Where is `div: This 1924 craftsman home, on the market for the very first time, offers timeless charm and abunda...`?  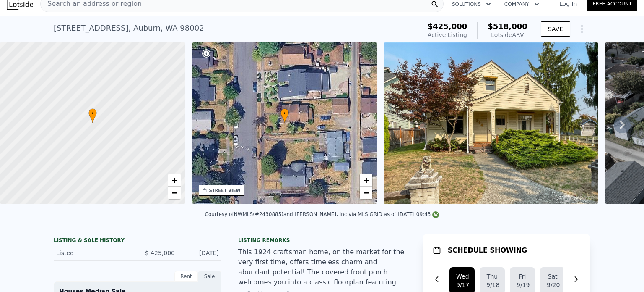
div: This 1924 craftsman home, on the market for the very first time, offers timeless charm and abunda... is located at coordinates (322, 267).